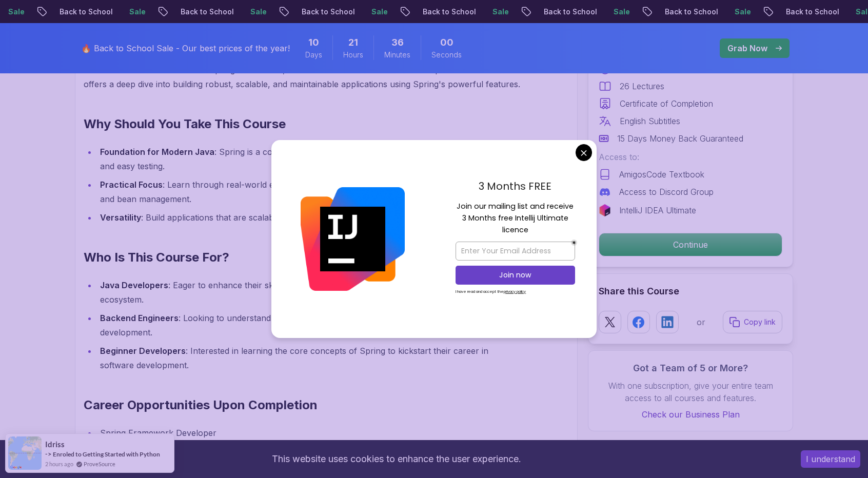 This screenshot has width=868, height=478. I want to click on h2: Career Opportunities Upon Completion, so click(302, 405).